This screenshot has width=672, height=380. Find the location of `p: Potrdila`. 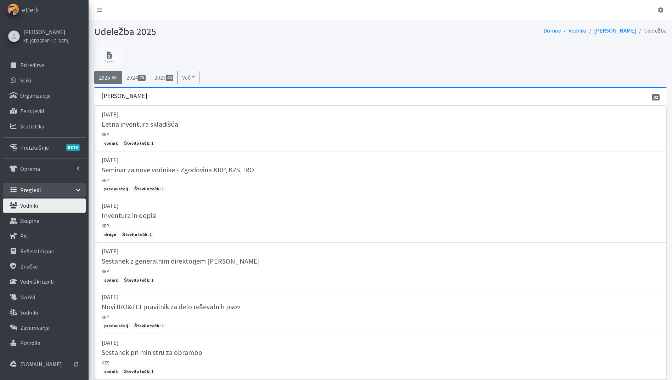

p: Potrdila is located at coordinates (30, 343).